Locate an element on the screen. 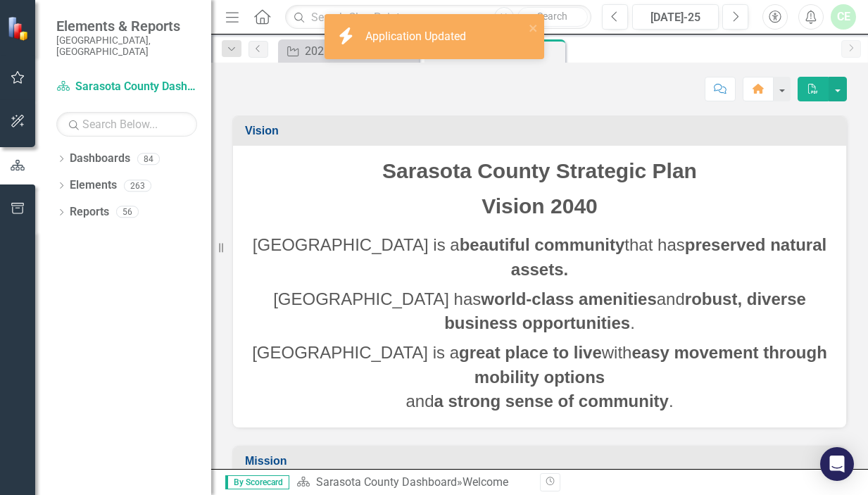 This screenshot has width=868, height=495. a: Reports is located at coordinates (89, 212).